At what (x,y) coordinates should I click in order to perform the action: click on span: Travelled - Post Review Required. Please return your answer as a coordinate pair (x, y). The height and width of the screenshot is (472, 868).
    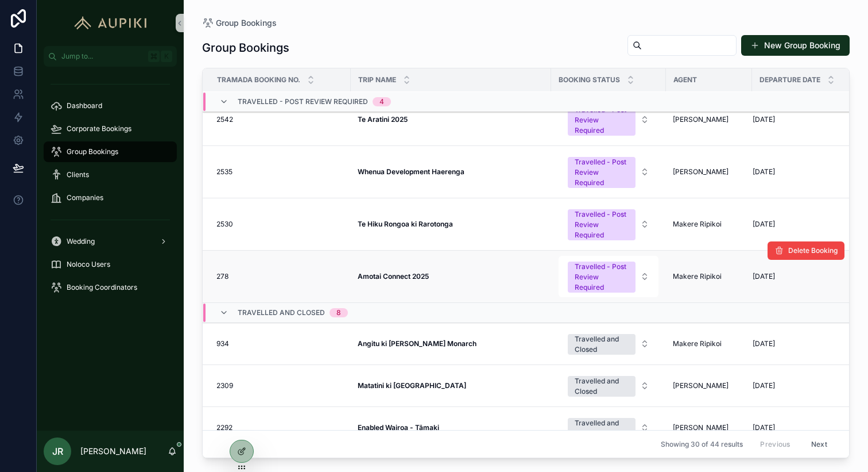
    Looking at the image, I should click on (302, 102).